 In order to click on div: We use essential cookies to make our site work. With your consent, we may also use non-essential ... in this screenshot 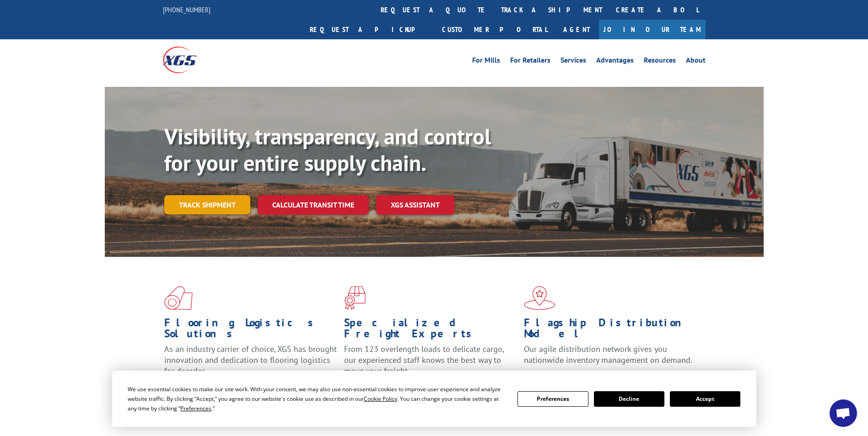, I will do `click(317, 399)`.